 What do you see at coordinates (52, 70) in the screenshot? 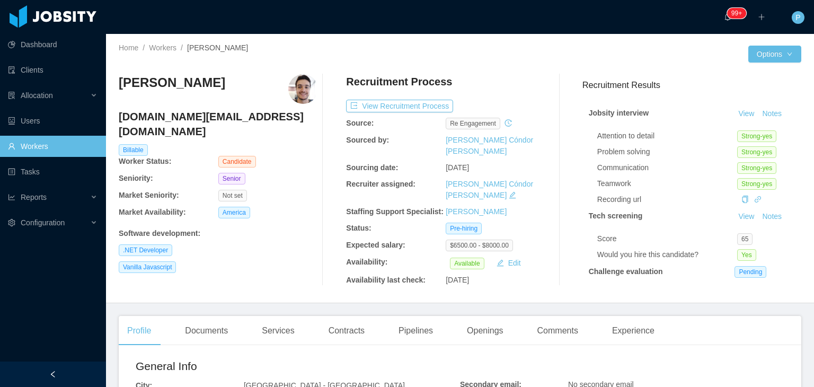
I see `a: icon: auditClients` at bounding box center [52, 70].